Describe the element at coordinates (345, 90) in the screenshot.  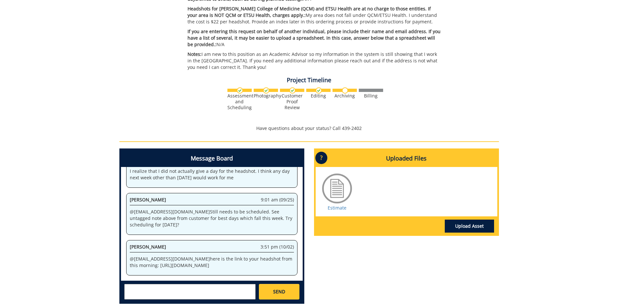
I see `img: no` at that location.